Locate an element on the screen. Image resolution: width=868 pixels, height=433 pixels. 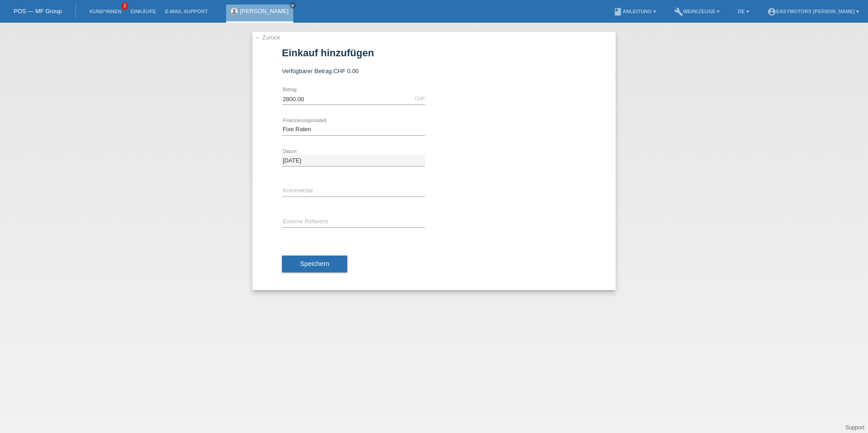
i: build is located at coordinates (679, 12).